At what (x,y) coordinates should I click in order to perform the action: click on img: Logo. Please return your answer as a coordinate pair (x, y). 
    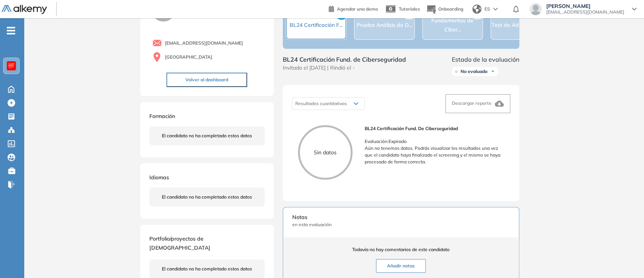
    Looking at the image, I should click on (24, 9).